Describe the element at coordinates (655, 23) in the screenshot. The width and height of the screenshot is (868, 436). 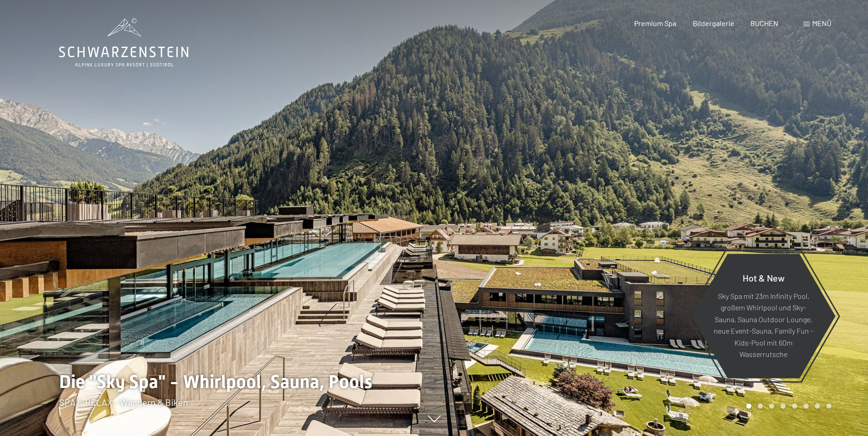
I see `a: Premium Spa` at that location.